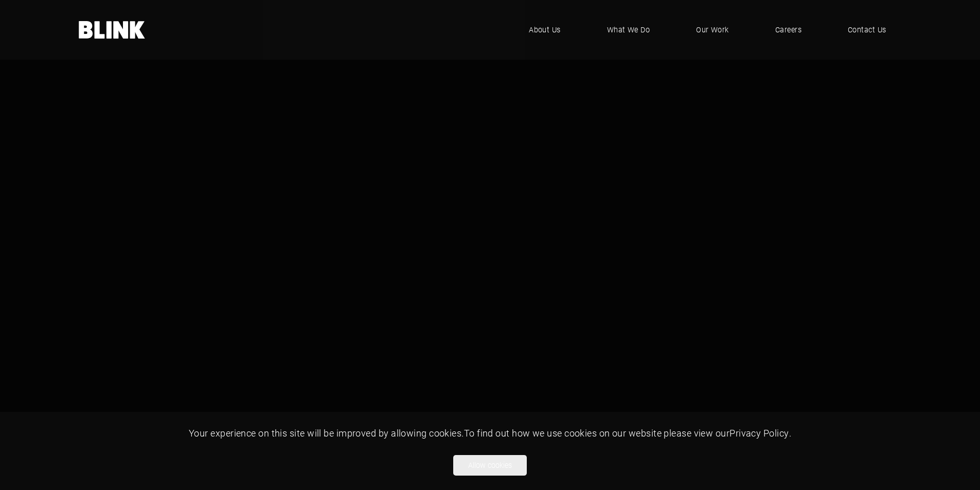  Describe the element at coordinates (788, 30) in the screenshot. I see `span: Careers` at that location.